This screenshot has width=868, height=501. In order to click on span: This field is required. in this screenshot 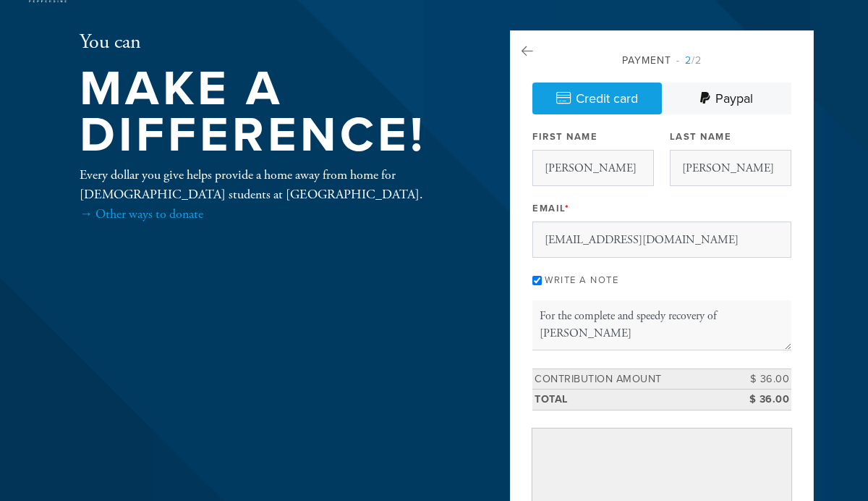, I will do `click(567, 208)`.